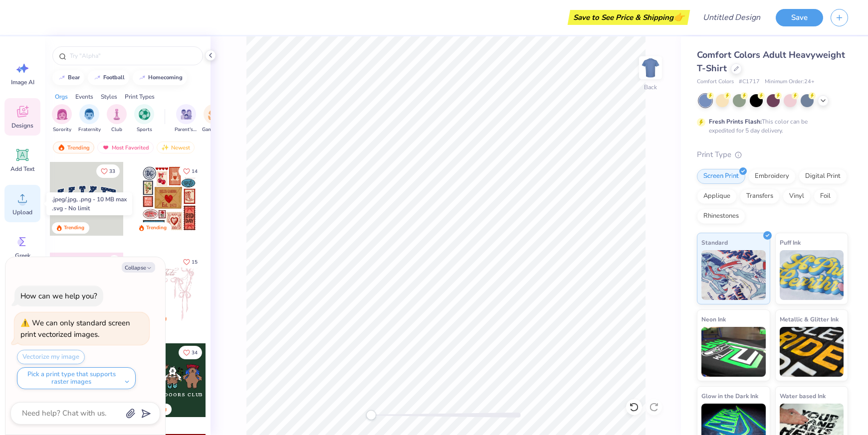  I want to click on div: Events, so click(84, 97).